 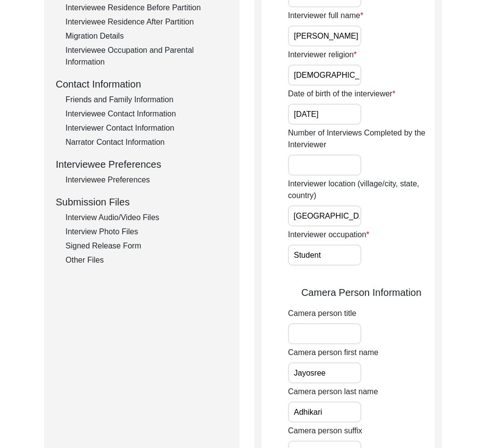 What do you see at coordinates (147, 37) in the screenshot?
I see `div: Migration Details` at bounding box center [147, 37].